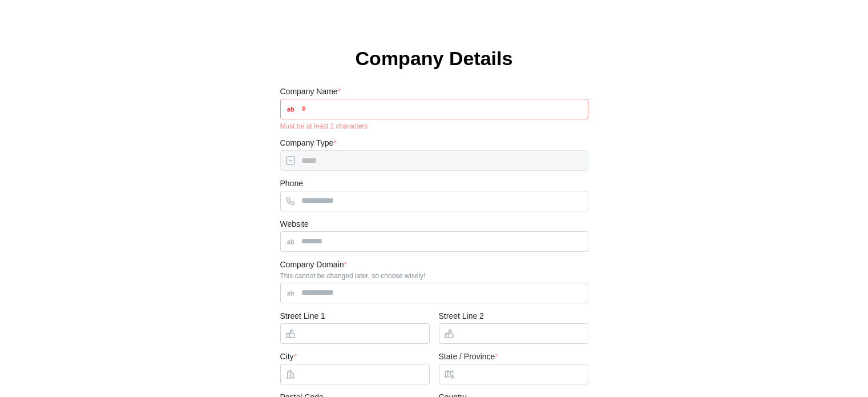  I want to click on label: City, so click(288, 357).